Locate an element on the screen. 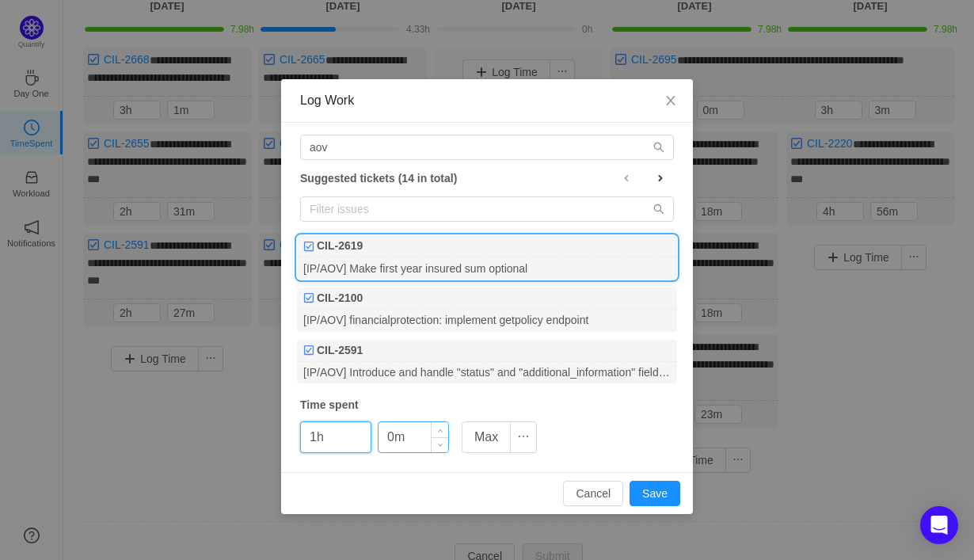 The height and width of the screenshot is (560, 974). b: CIL-2619 is located at coordinates (340, 246).